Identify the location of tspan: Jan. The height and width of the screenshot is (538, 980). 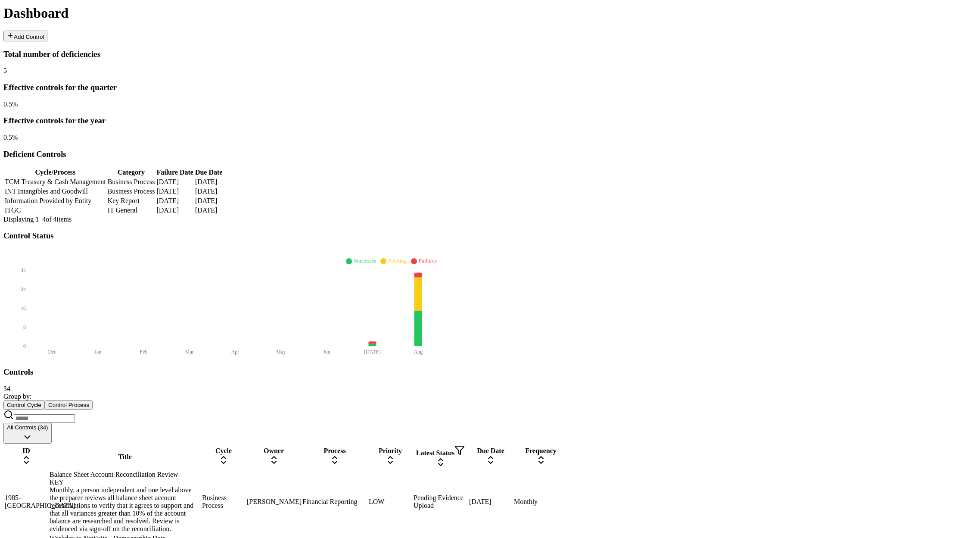
(98, 352).